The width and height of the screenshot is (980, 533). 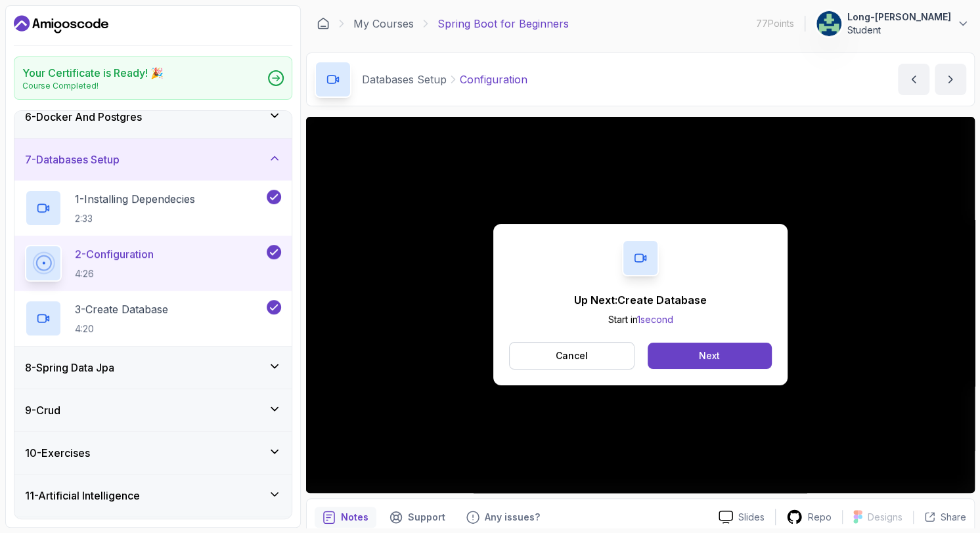 What do you see at coordinates (134, 199) in the screenshot?
I see `p: 1 - Installing Dependecies` at bounding box center [134, 199].